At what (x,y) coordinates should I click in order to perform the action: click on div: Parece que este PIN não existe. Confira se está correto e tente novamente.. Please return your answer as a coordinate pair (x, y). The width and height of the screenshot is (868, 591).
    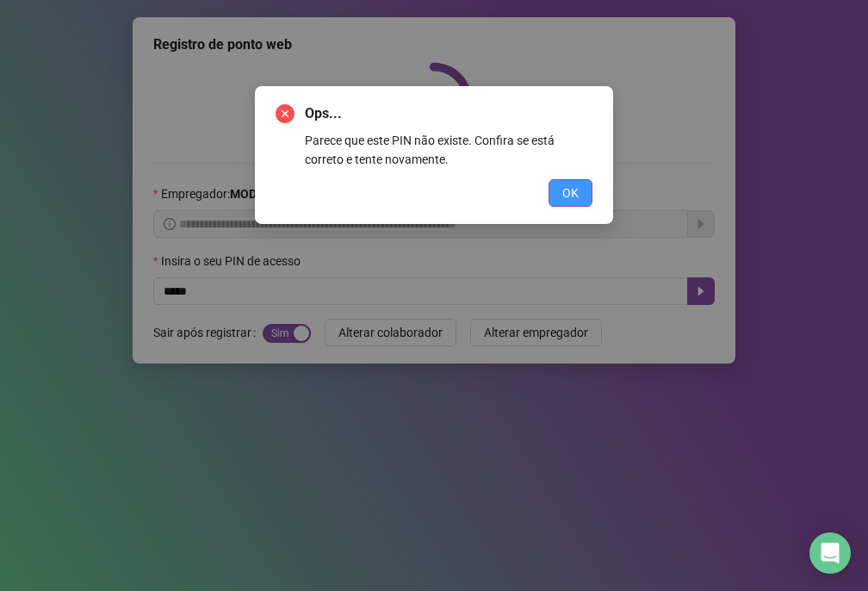
    Looking at the image, I should click on (449, 150).